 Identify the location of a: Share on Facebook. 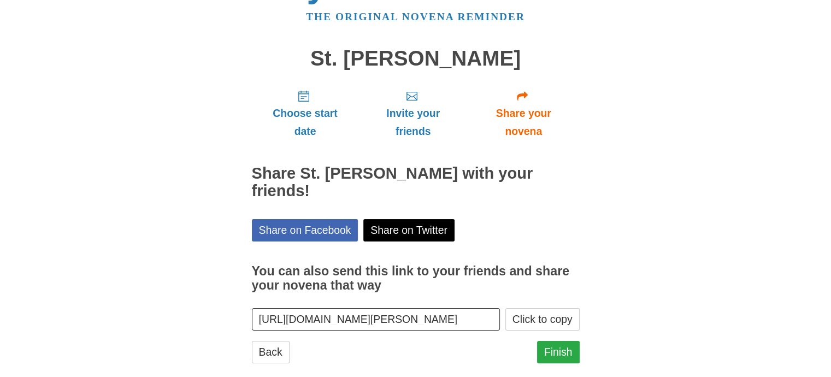
(305, 230).